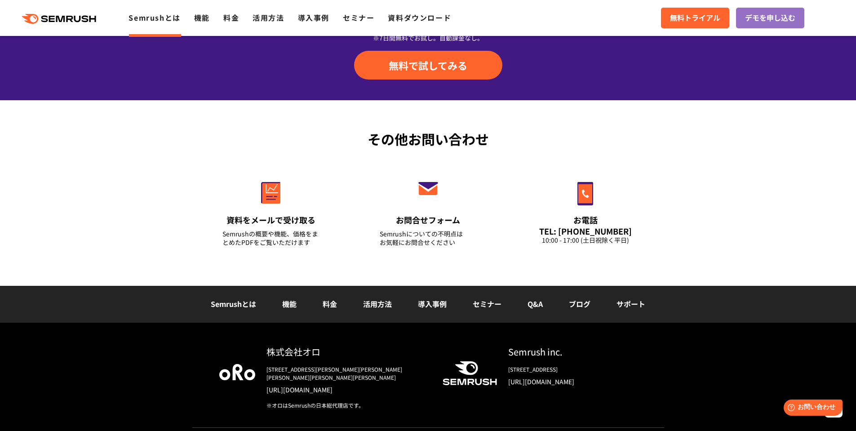  I want to click on span: 無料トライアル, so click(695, 18).